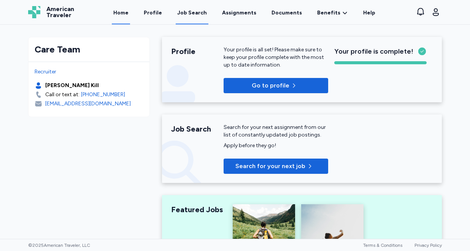  What do you see at coordinates (383, 245) in the screenshot?
I see `a: Terms & Conditions` at bounding box center [383, 245].